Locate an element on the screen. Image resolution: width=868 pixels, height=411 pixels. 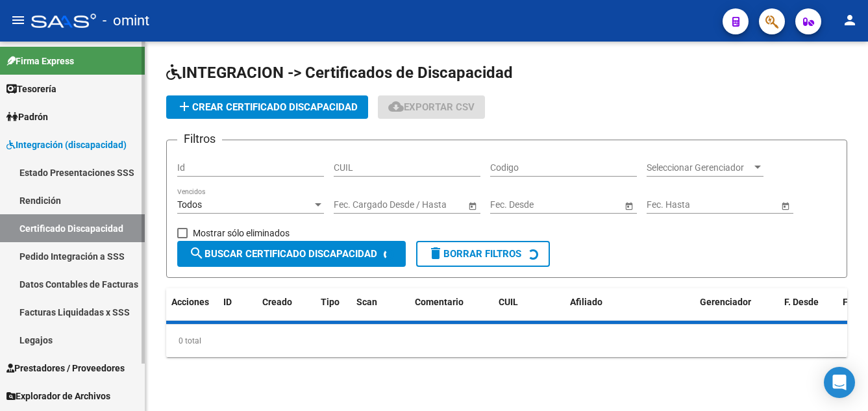
span: Scan is located at coordinates (367, 302).